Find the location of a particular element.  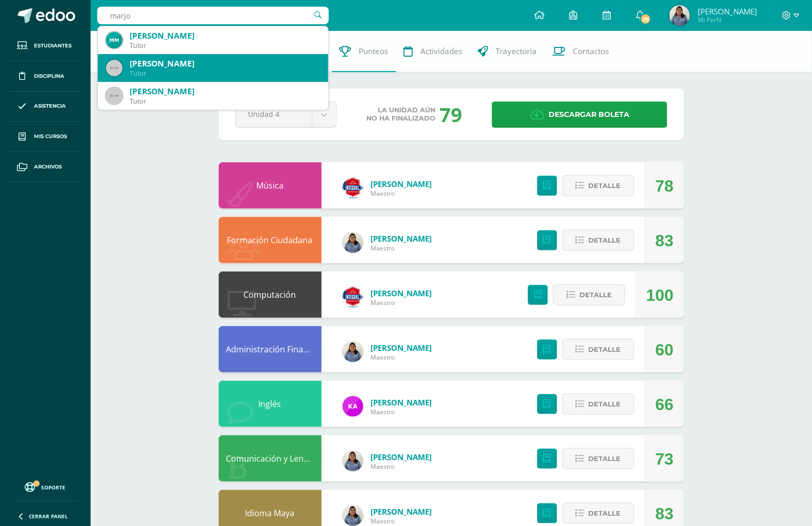

img: be8102e1d6aaef58604e2e488bb7b270.png is located at coordinates (353, 297).